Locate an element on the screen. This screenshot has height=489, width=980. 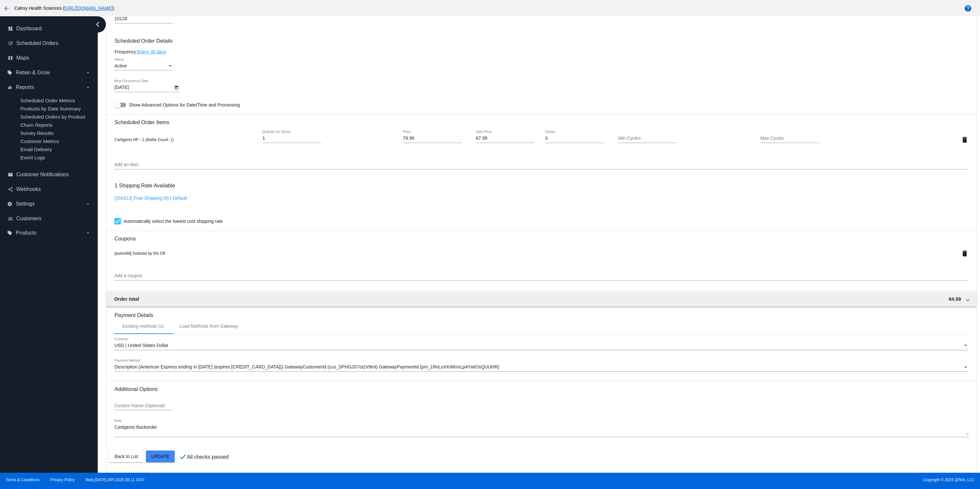
input: Sale Price is located at coordinates (505, 138).